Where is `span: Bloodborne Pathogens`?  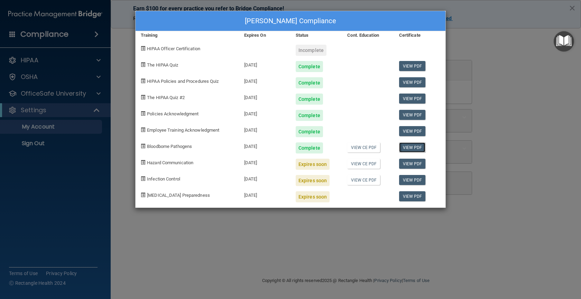
span: Bloodborne Pathogens is located at coordinates (170, 146).